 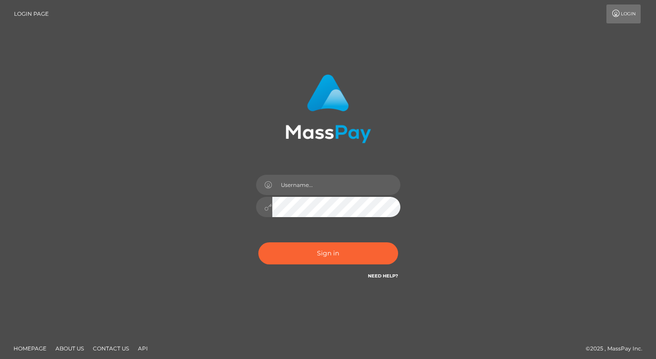 What do you see at coordinates (383, 276) in the screenshot?
I see `a: Need Help?` at bounding box center [383, 276].